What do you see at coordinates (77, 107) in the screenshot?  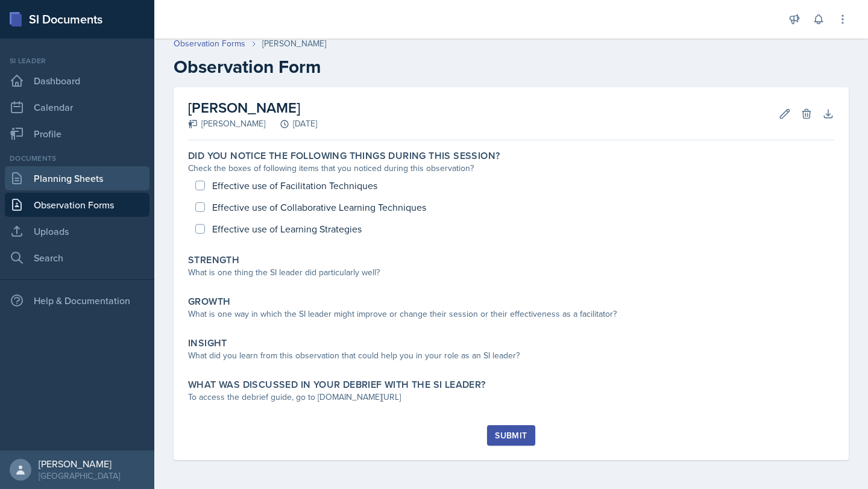 I see `a: Calendar` at bounding box center [77, 107].